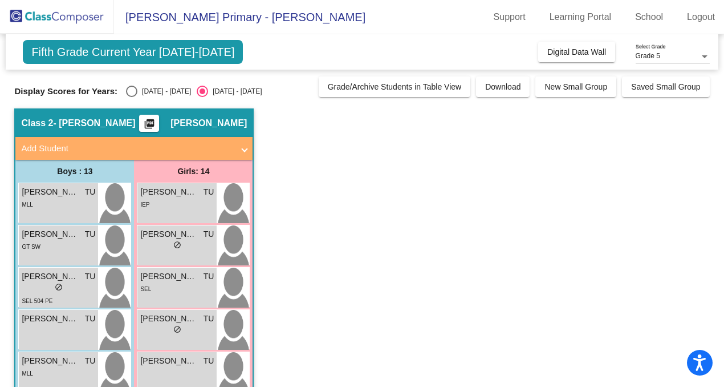 The height and width of the screenshot is (387, 724). I want to click on button: New Small Group, so click(576, 87).